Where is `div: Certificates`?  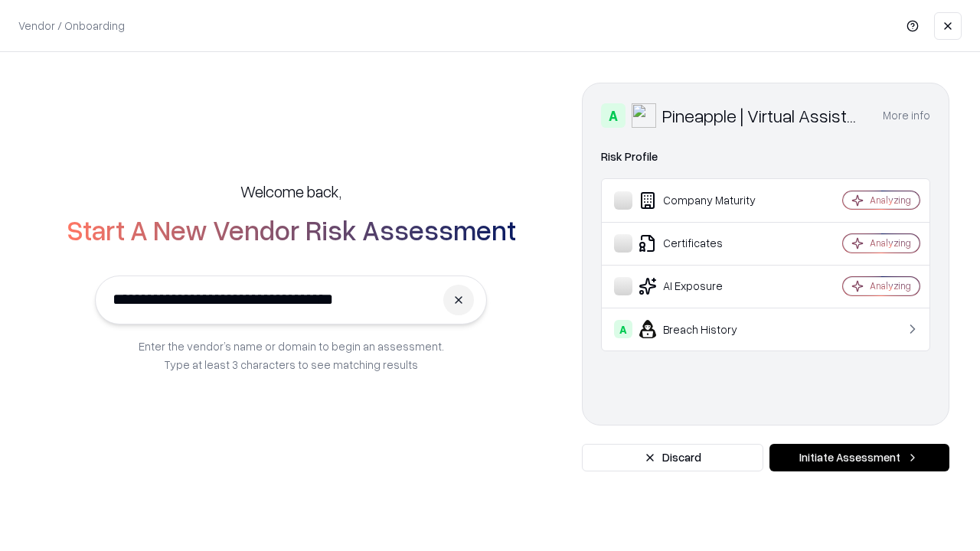
div: Certificates is located at coordinates (705, 243).